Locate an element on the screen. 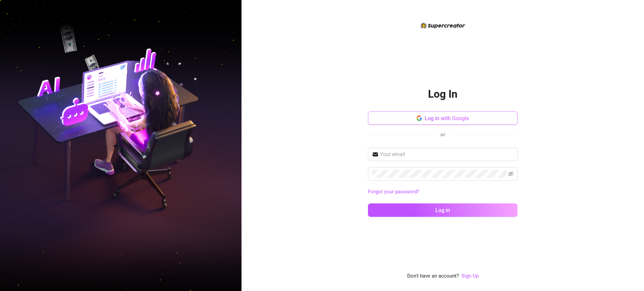 The width and height of the screenshot is (644, 291). span: Don't have an account? is located at coordinates (433, 276).